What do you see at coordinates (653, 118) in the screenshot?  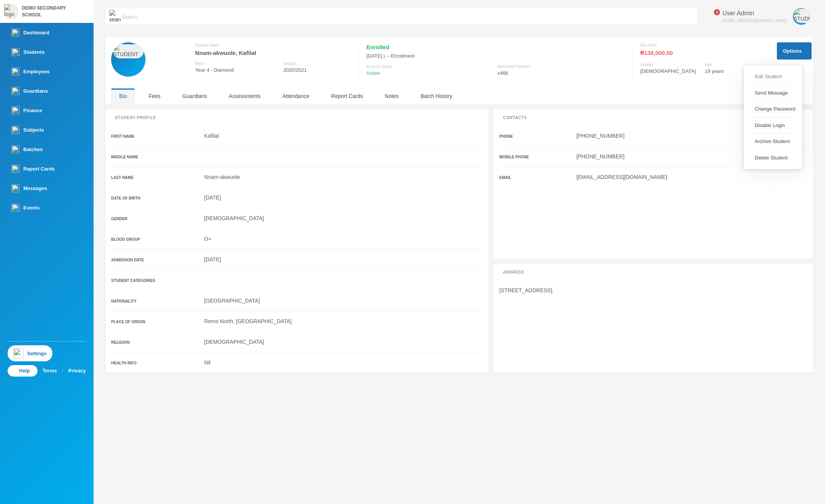 I see `div: Contacts` at bounding box center [653, 118].